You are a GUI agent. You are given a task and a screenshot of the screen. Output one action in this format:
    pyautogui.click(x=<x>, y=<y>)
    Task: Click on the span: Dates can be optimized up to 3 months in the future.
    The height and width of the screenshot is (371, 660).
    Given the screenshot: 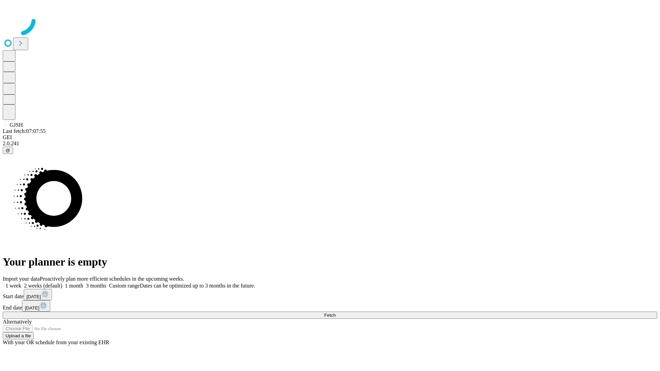 What is the action you would take?
    pyautogui.click(x=197, y=286)
    